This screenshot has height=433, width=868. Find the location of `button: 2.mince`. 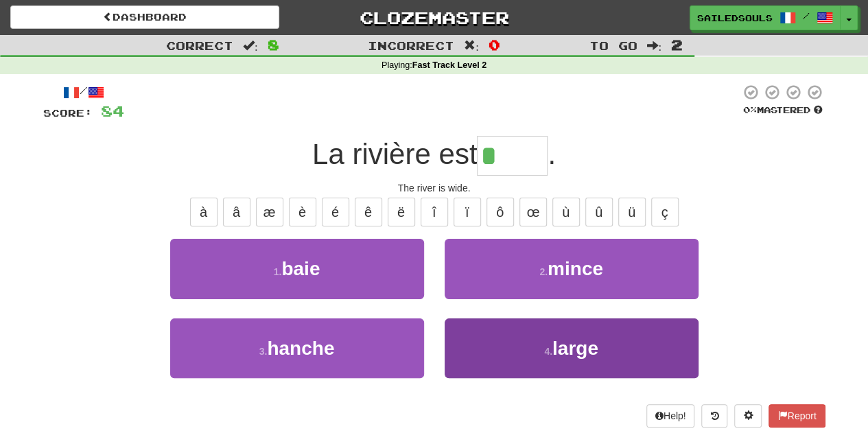

button: 2.mince is located at coordinates (572, 269).